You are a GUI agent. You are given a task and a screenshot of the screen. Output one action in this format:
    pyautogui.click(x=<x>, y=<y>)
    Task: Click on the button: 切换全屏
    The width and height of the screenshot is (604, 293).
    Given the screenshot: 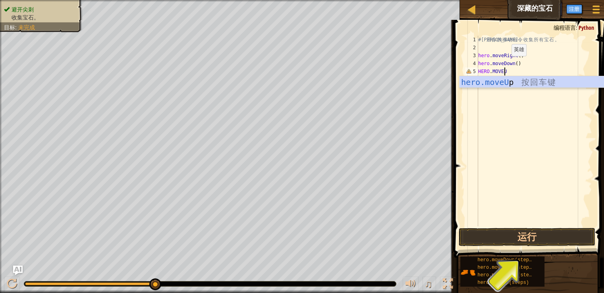 What is the action you would take?
    pyautogui.click(x=448, y=285)
    